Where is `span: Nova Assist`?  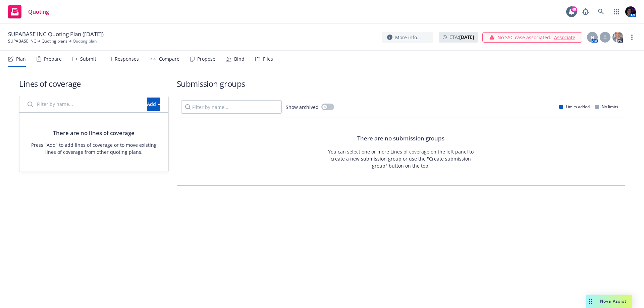 span: Nova Assist is located at coordinates (613, 301).